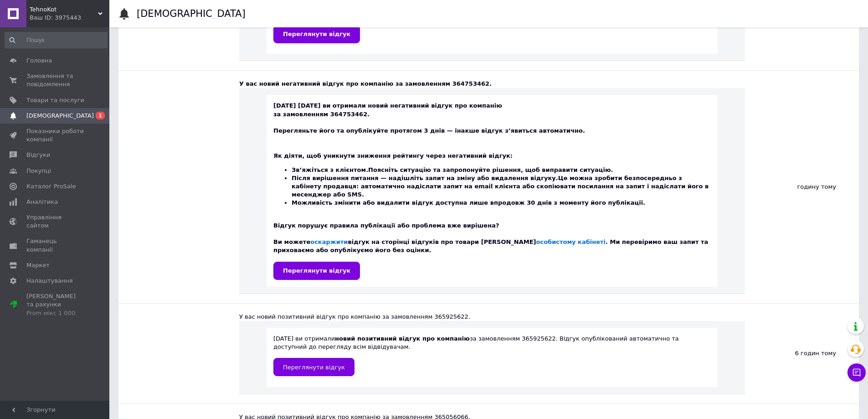  I want to click on span: 1, so click(100, 115).